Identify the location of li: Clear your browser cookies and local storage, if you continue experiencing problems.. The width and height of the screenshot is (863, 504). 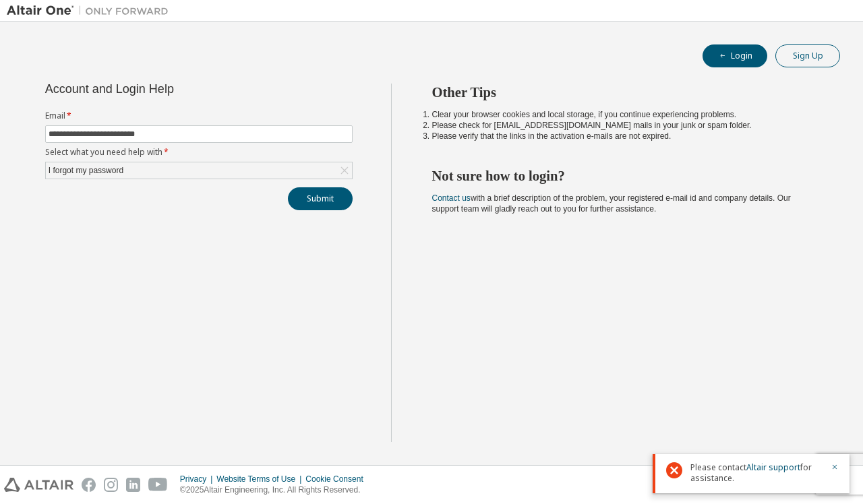
(624, 114).